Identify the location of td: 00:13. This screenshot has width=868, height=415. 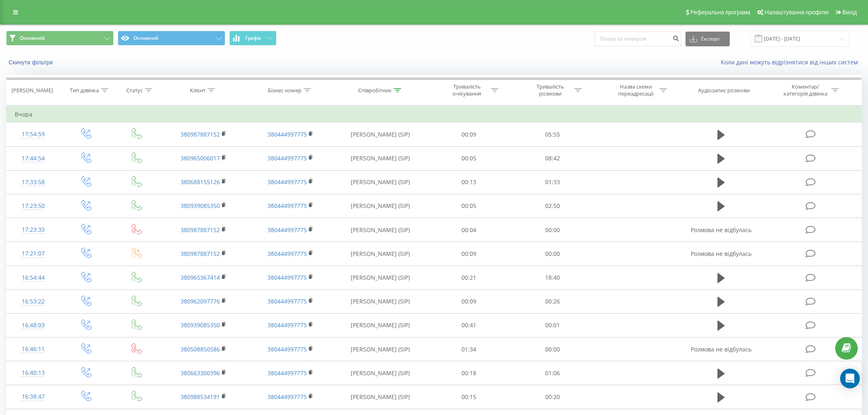
(468, 183).